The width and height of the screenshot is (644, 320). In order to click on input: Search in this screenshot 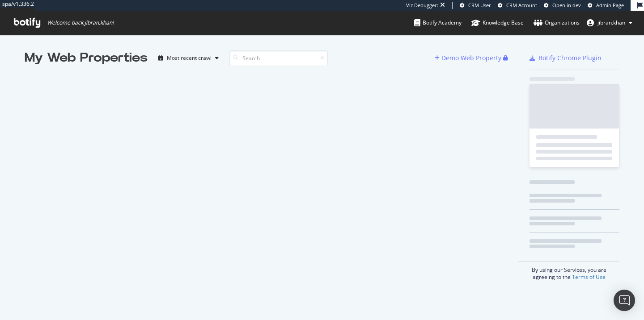, I will do `click(278, 58)`.